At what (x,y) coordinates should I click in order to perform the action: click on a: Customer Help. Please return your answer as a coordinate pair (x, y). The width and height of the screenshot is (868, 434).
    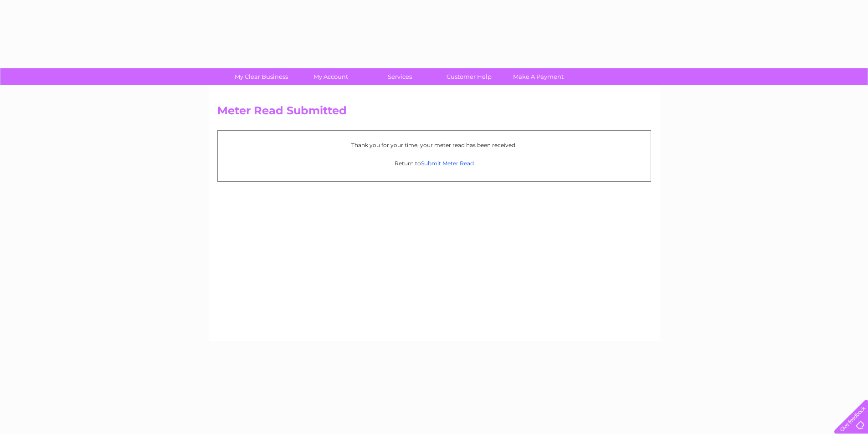
    Looking at the image, I should click on (469, 77).